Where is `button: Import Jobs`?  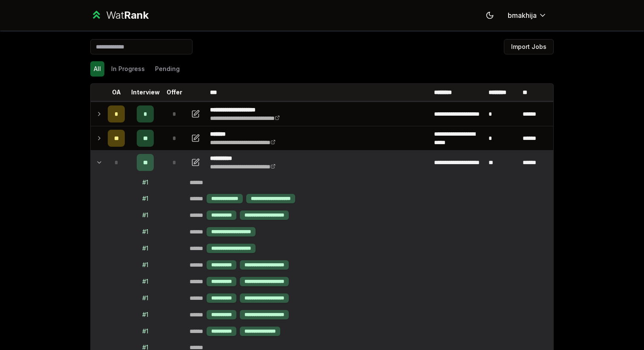 button: Import Jobs is located at coordinates (529, 47).